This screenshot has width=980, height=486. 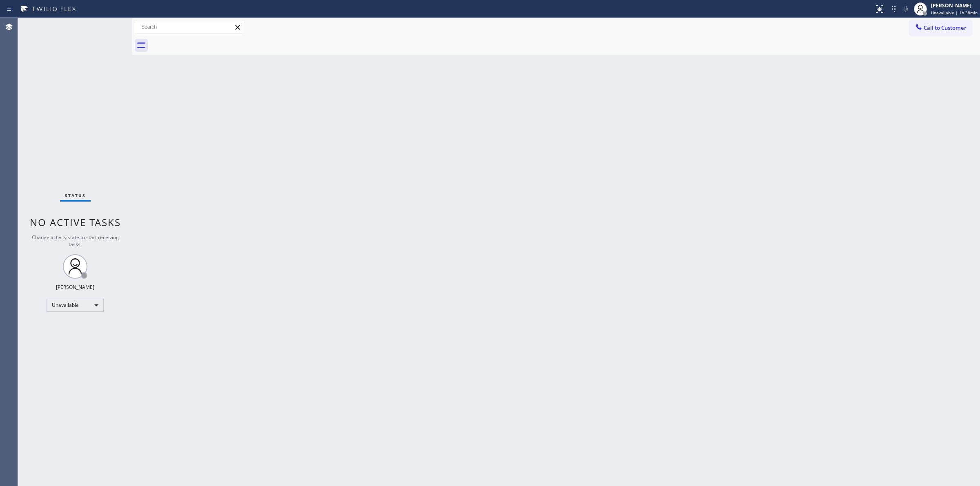 I want to click on span: Call to Customer, so click(x=945, y=28).